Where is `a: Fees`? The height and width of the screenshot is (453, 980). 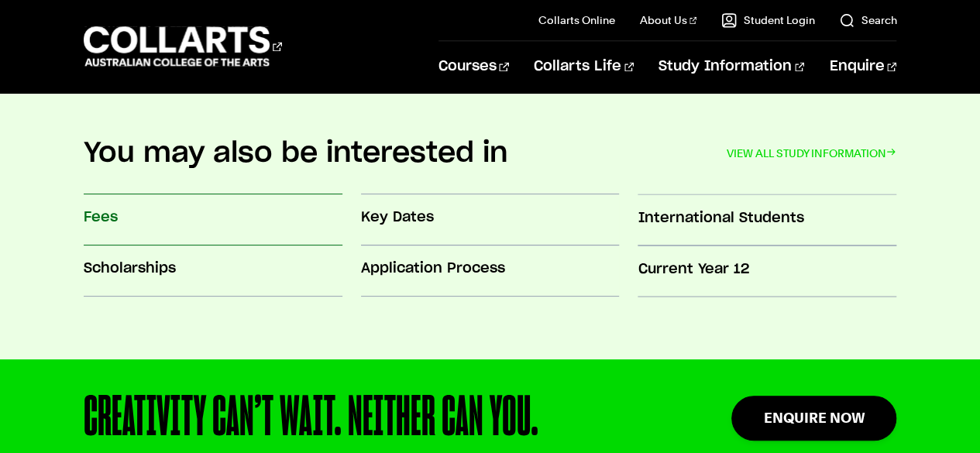
a: Fees is located at coordinates (213, 221).